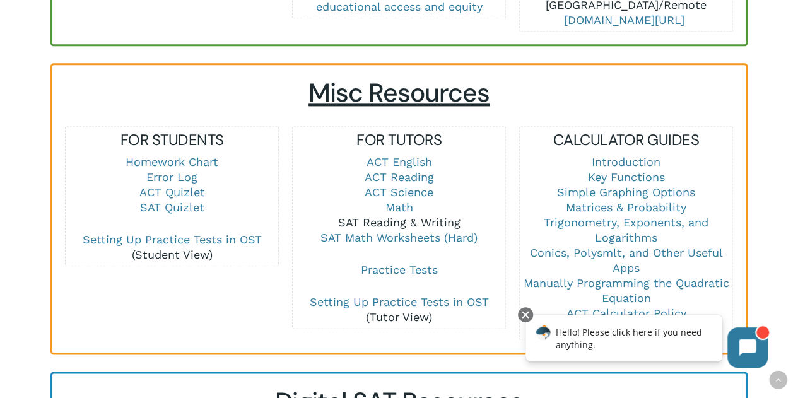 Image resolution: width=798 pixels, height=398 pixels. What do you see at coordinates (626, 207) in the screenshot?
I see `a: Matrices & Probability` at bounding box center [626, 207].